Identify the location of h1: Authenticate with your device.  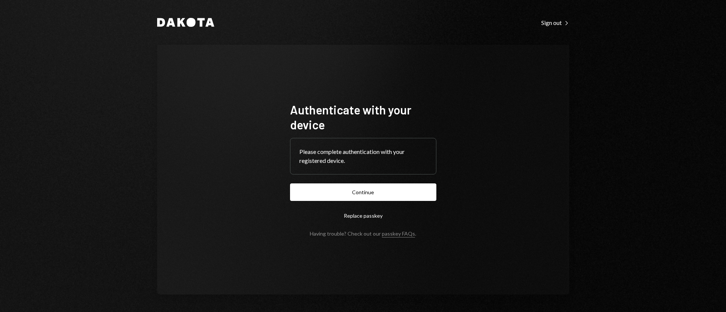
(363, 117).